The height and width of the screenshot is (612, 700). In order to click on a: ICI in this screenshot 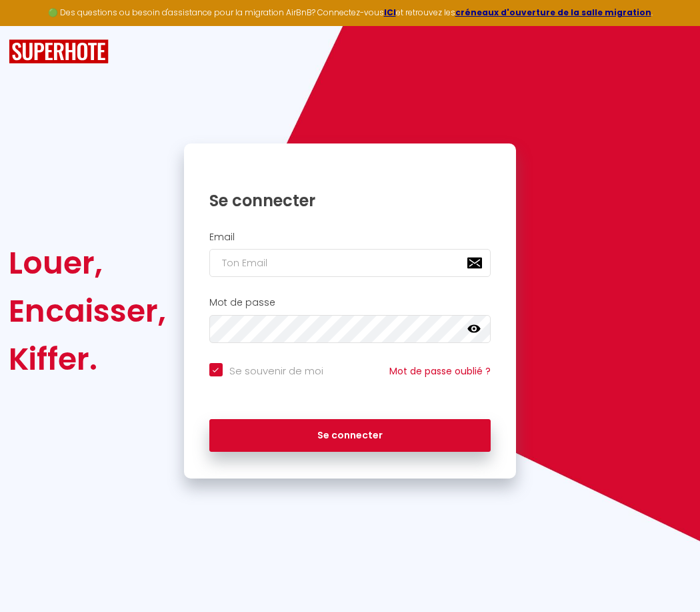, I will do `click(390, 12)`.